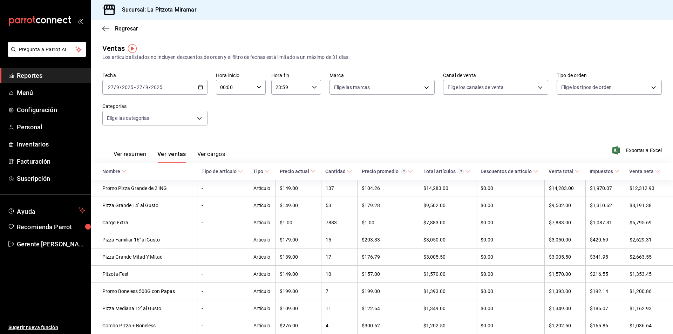 The image size is (673, 334). Describe the element at coordinates (649, 188) in the screenshot. I see `td: $12,312.93` at that location.